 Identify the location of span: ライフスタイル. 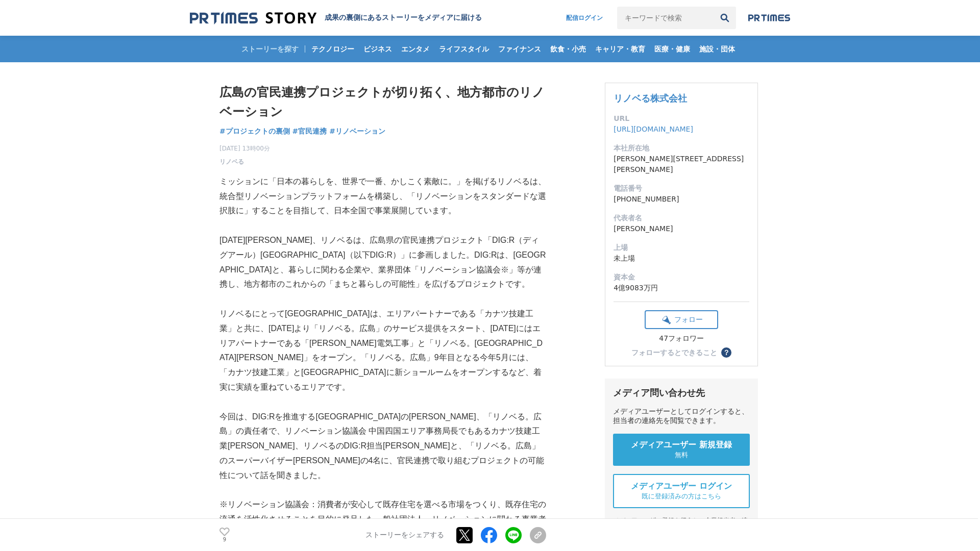
(464, 49).